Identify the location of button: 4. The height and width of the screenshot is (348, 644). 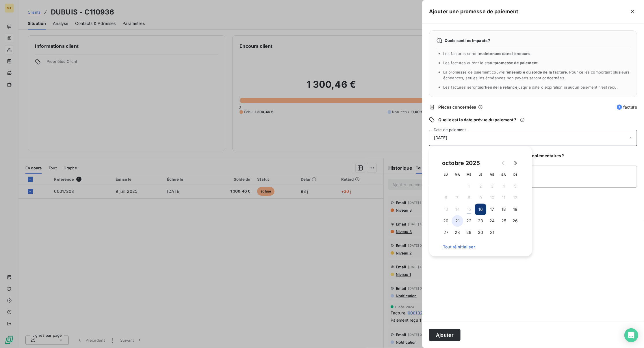
(503, 186).